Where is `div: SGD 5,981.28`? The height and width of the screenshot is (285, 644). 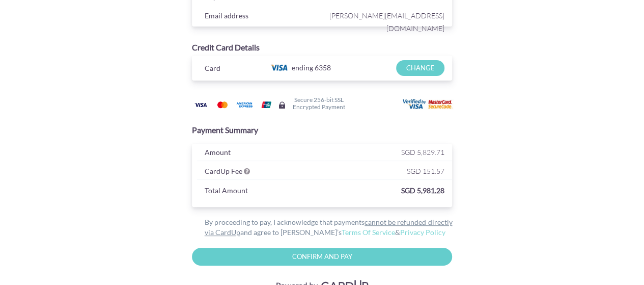 div: SGD 5,981.28 is located at coordinates (367, 192).